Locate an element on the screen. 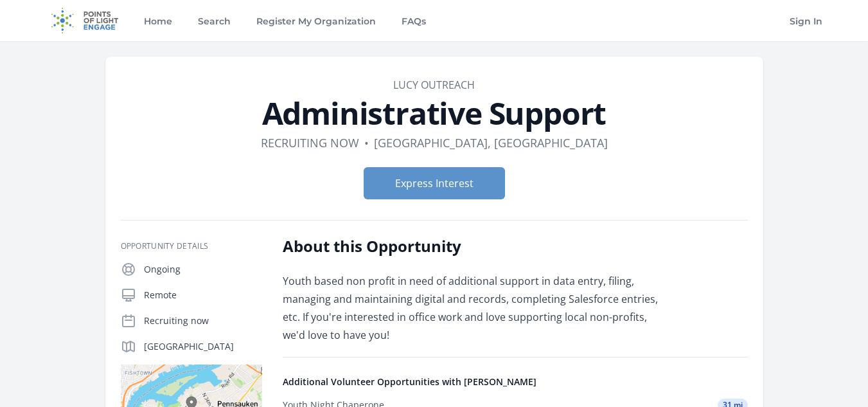  p: Remote is located at coordinates (203, 296).